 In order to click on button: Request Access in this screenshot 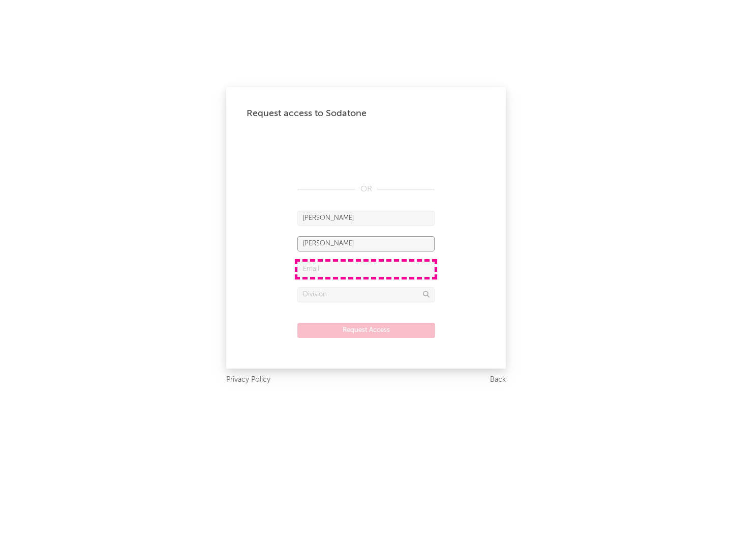, I will do `click(366, 330)`.